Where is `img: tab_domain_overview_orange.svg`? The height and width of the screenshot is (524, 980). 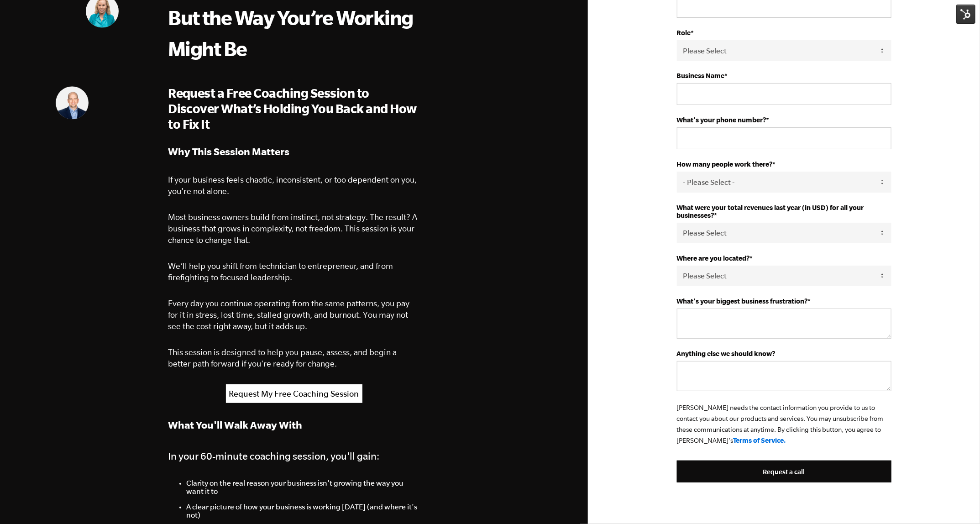 img: tab_domain_overview_orange.svg is located at coordinates (28, 57).